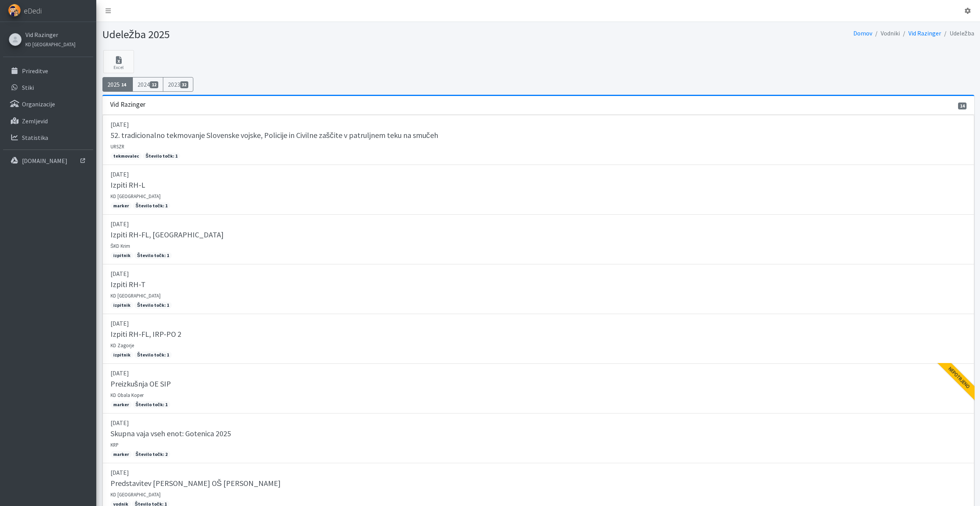 The image size is (980, 506). What do you see at coordinates (48, 121) in the screenshot?
I see `a: Zemljevid` at bounding box center [48, 121].